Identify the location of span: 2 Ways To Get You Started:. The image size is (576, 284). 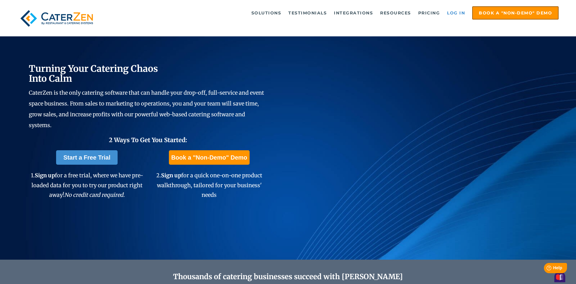
(148, 140).